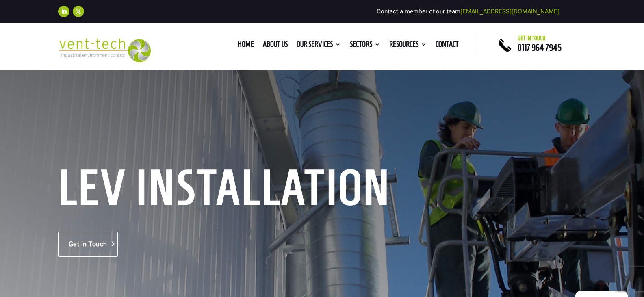 Image resolution: width=644 pixels, height=297 pixels. What do you see at coordinates (318, 46) in the screenshot?
I see `a: Our Services` at bounding box center [318, 46].